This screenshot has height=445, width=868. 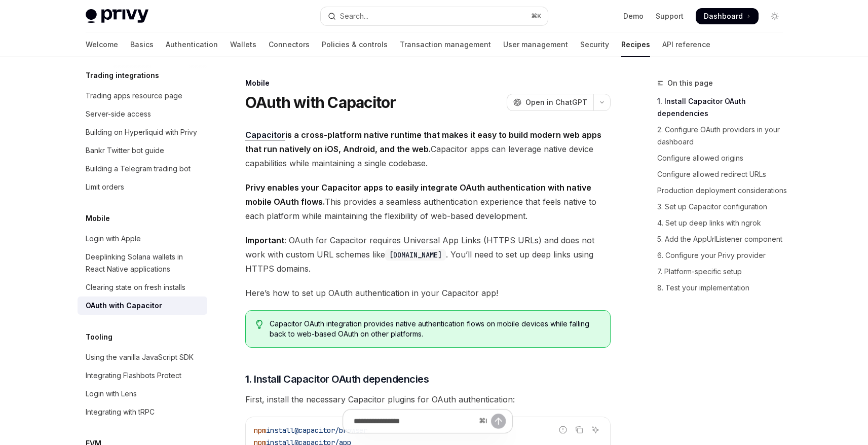 What do you see at coordinates (428, 202) in the screenshot?
I see `span: This provides a seamless authentication experience that feels native to each platform while maint...` at bounding box center [428, 202].